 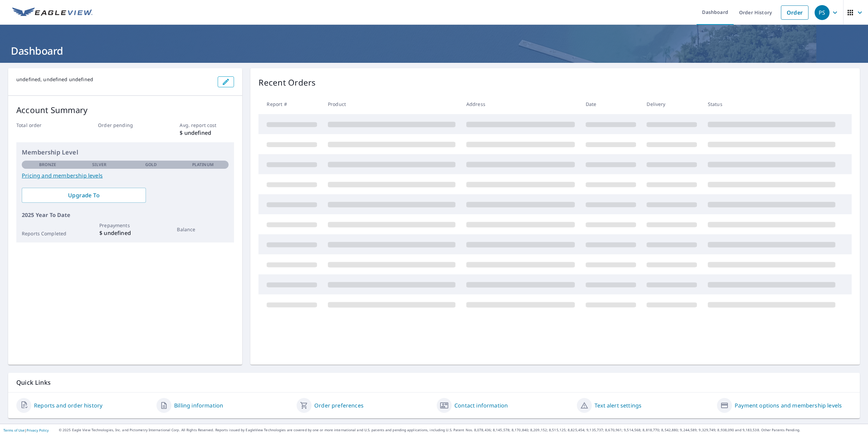 What do you see at coordinates (391, 104) in the screenshot?
I see `th: Product` at bounding box center [391, 104].